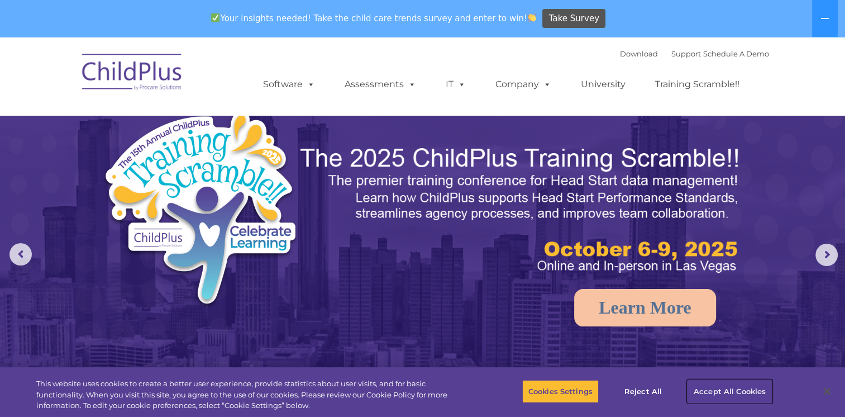  I want to click on span: Your insights needed! Take the child care trends survey and enter to win!, so click(374, 18).